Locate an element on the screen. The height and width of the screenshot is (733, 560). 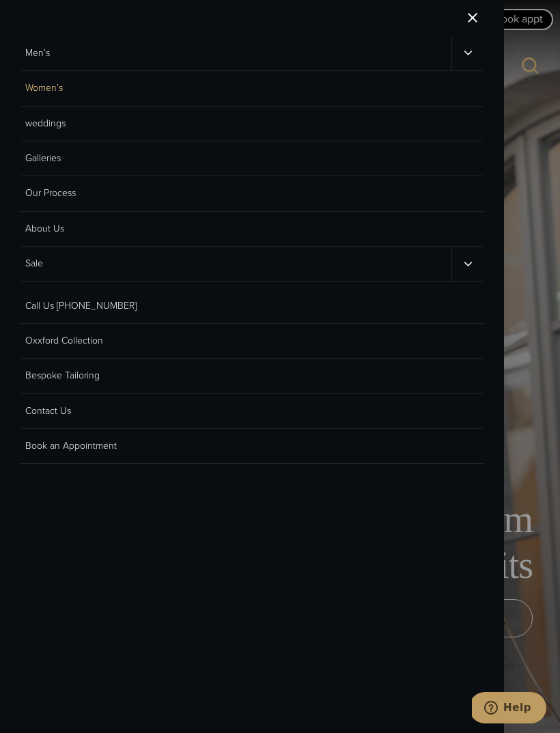
a: weddings is located at coordinates (252, 124).